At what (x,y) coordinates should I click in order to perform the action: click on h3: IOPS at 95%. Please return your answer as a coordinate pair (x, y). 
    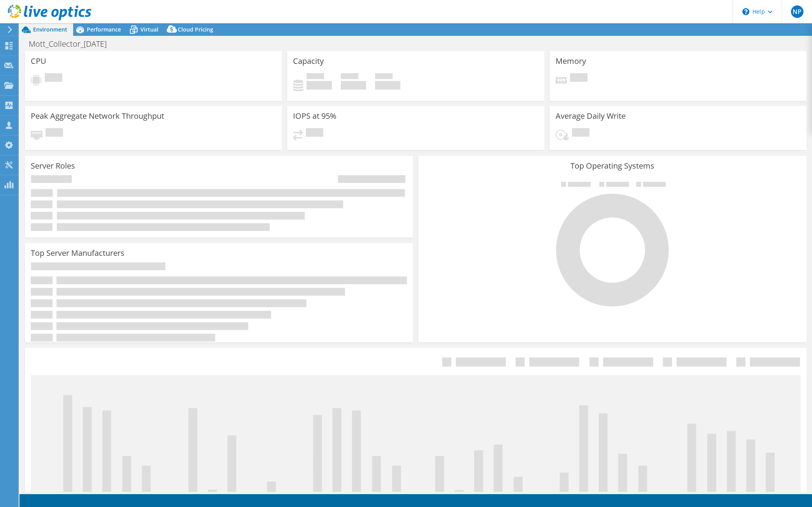
    Looking at the image, I should click on (315, 116).